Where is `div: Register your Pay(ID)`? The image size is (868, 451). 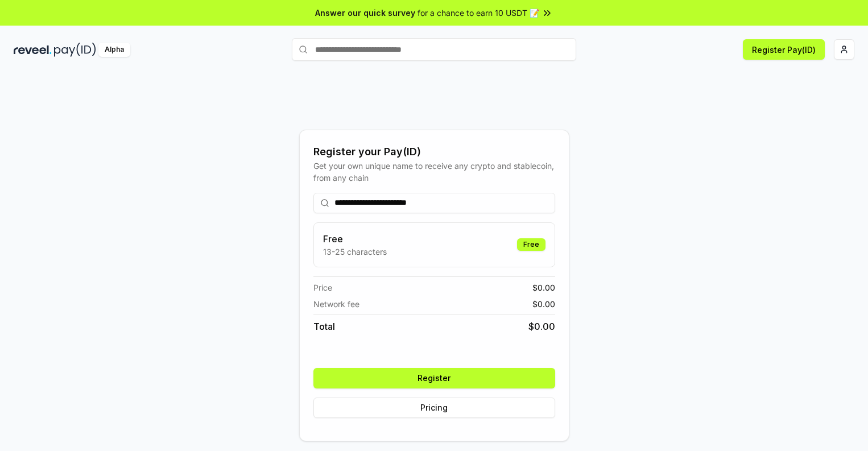 div: Register your Pay(ID) is located at coordinates (434, 152).